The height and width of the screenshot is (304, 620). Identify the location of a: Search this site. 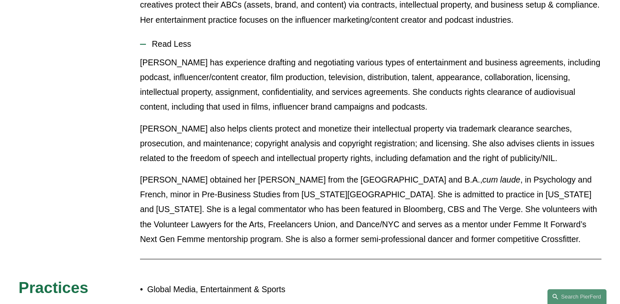
(577, 296).